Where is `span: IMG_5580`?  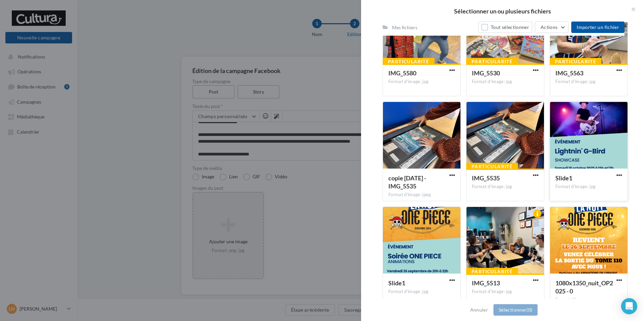 span: IMG_5580 is located at coordinates (402, 73).